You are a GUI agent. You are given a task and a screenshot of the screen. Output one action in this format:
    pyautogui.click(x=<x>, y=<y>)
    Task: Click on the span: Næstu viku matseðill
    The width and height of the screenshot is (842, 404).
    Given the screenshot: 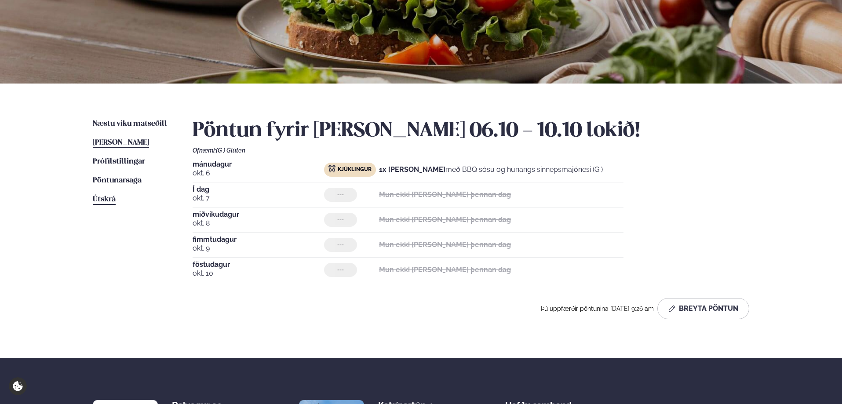 What is the action you would take?
    pyautogui.click(x=130, y=124)
    